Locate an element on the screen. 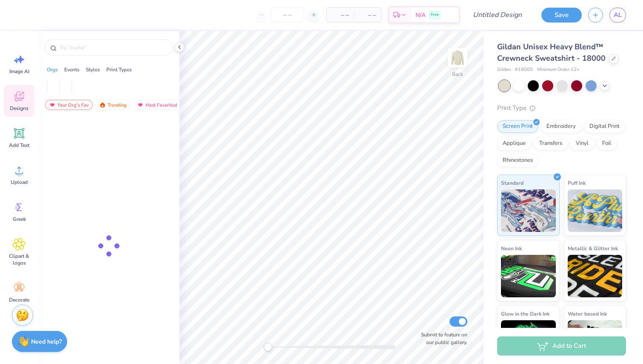  span: Puff Ink is located at coordinates (577, 183).